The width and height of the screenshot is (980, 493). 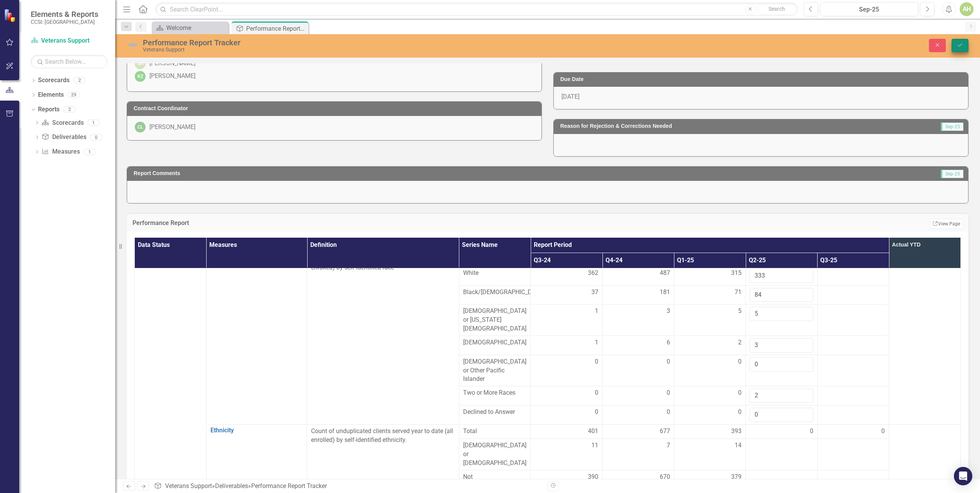 I want to click on span: Search, so click(x=777, y=9).